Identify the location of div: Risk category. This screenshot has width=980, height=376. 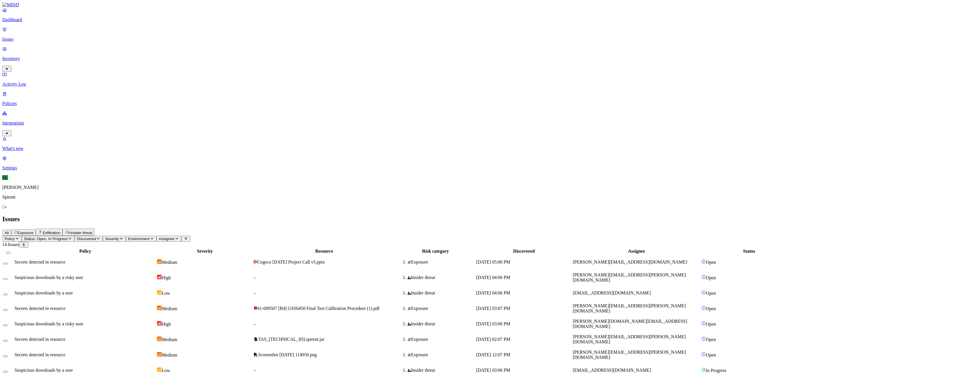
(435, 251).